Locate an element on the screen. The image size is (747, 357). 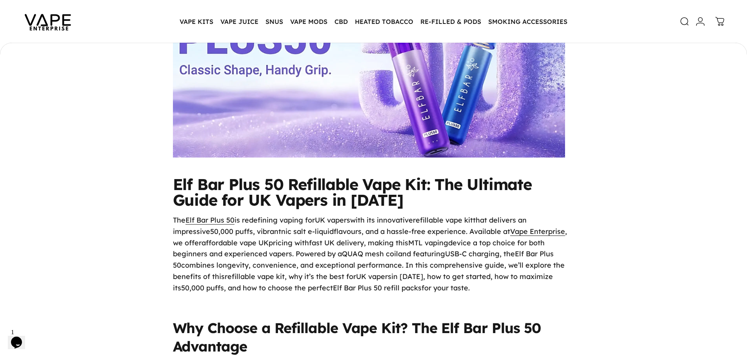
span: is redefining vaping for is located at coordinates (275, 220).